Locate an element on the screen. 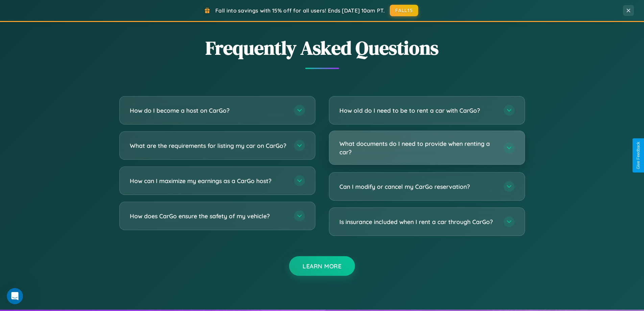 Image resolution: width=644 pixels, height=311 pixels. h3: What are the requirements for listing my car on CarGo? is located at coordinates (209, 145).